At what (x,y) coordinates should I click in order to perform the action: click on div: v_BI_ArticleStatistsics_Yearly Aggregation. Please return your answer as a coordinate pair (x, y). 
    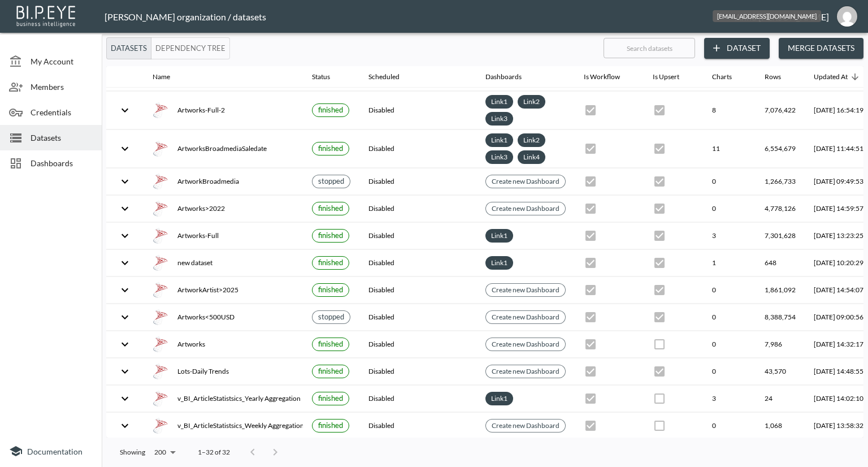
    Looking at the image, I should click on (223, 399).